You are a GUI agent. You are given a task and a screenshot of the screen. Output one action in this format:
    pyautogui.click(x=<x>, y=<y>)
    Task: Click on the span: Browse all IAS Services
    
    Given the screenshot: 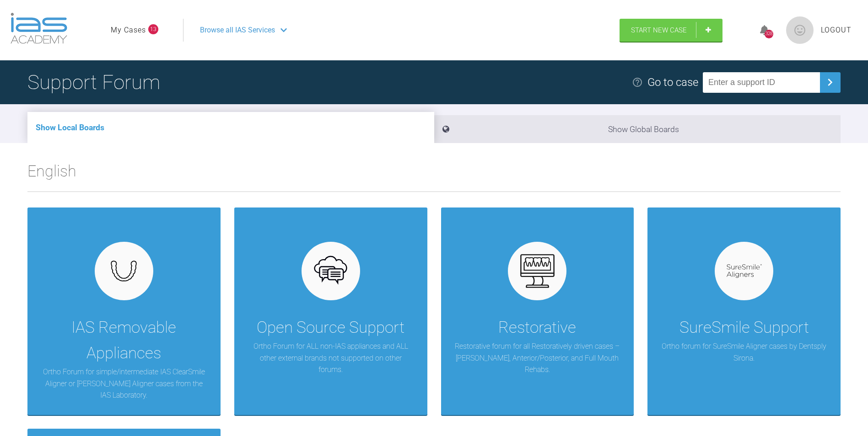 What is the action you would take?
    pyautogui.click(x=237, y=30)
    